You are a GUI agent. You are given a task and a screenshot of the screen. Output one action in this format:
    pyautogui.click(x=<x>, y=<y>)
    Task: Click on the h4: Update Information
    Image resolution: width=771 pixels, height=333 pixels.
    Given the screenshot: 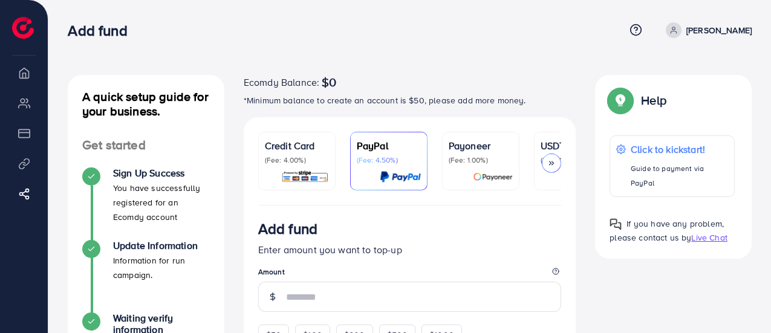 What is the action you would take?
    pyautogui.click(x=161, y=246)
    